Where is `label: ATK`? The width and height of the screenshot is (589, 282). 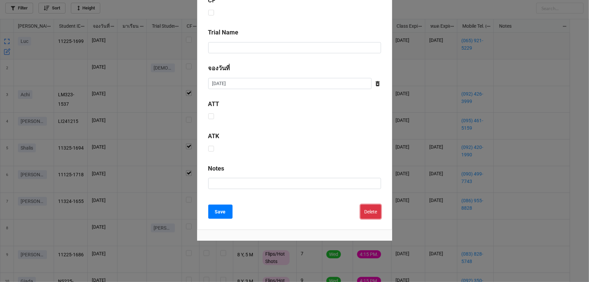 label: ATK is located at coordinates (214, 136).